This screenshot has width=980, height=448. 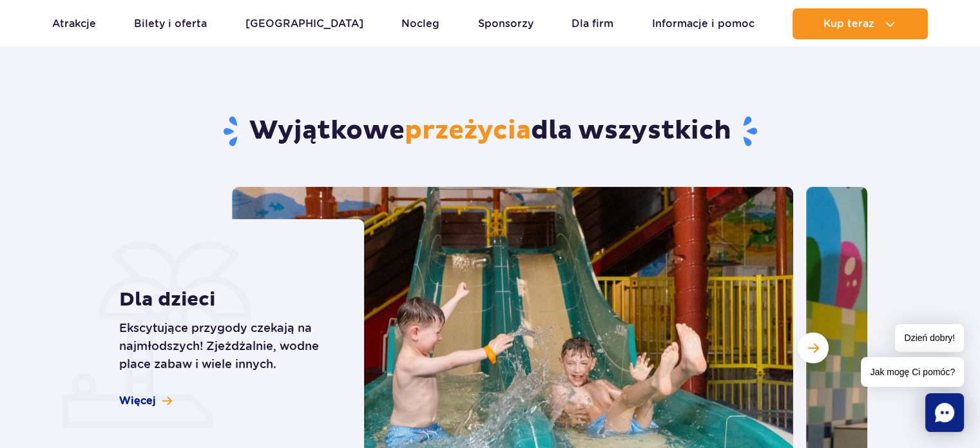 I want to click on span: Dzień dobry!, so click(x=929, y=337).